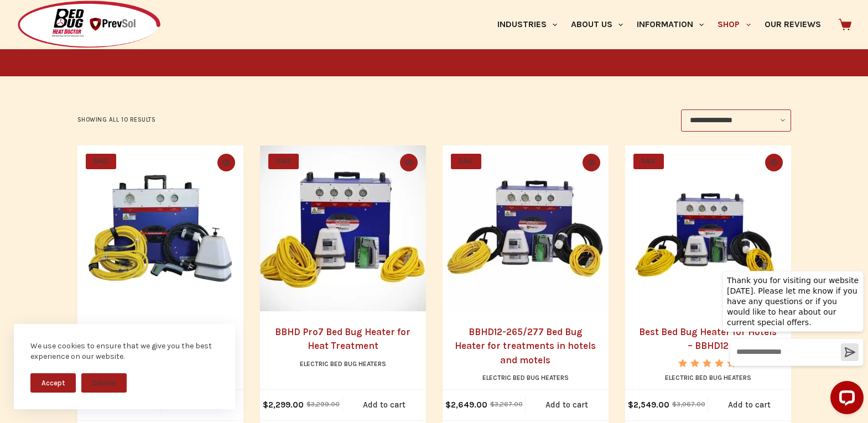  What do you see at coordinates (506, 404) in the screenshot?
I see `bdi: 3,267.00` at bounding box center [506, 404].